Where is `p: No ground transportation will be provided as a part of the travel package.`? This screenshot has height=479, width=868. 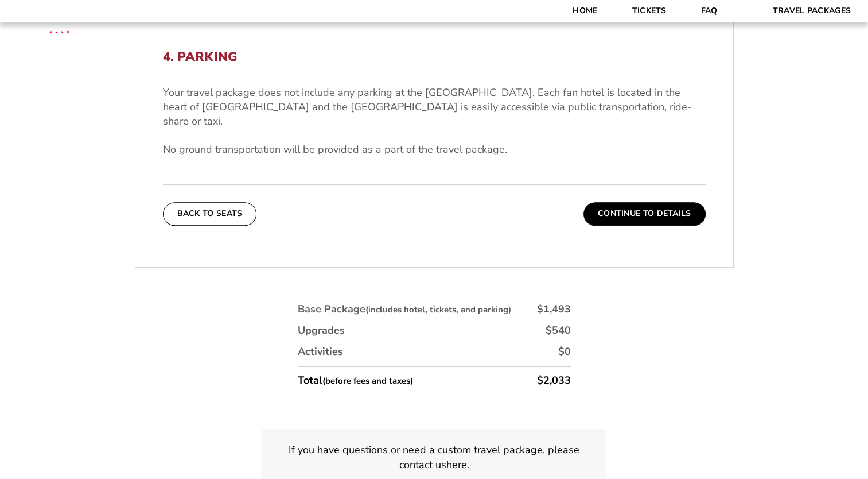 p: No ground transportation will be provided as a part of the travel package. is located at coordinates (435, 149).